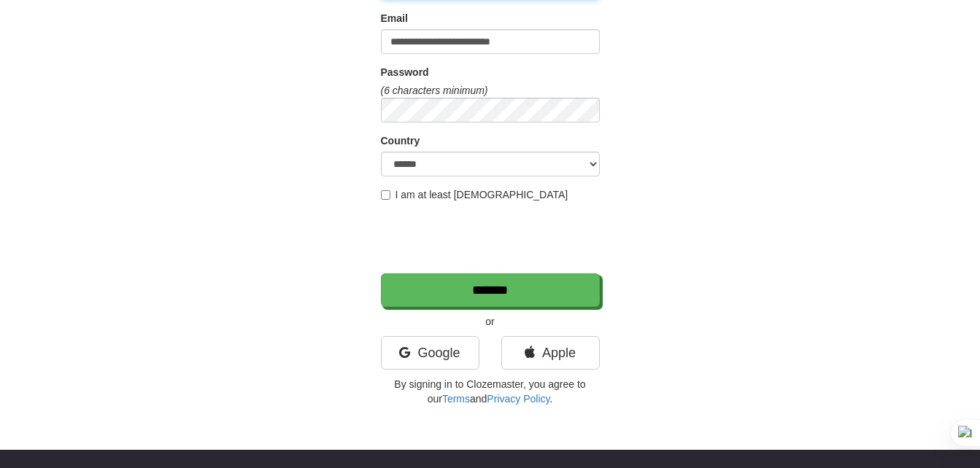 The image size is (980, 468). I want to click on p: By signing in to Clozemaster, you agree to our and ., so click(490, 392).